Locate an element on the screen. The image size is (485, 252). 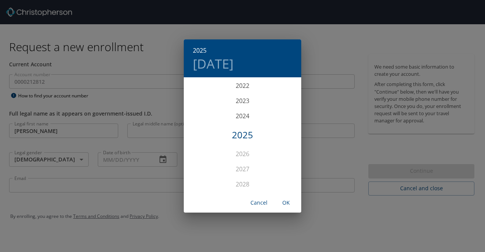
button: 2025 is located at coordinates (200, 50).